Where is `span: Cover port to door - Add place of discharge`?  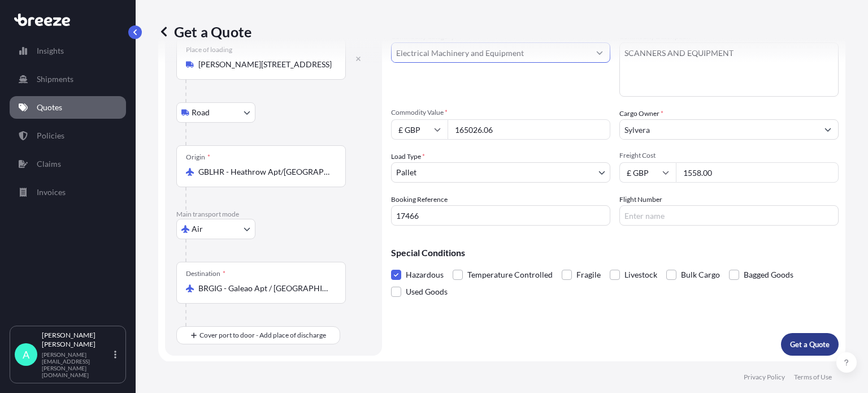
span: Cover port to door - Add place of discharge is located at coordinates (263, 335).